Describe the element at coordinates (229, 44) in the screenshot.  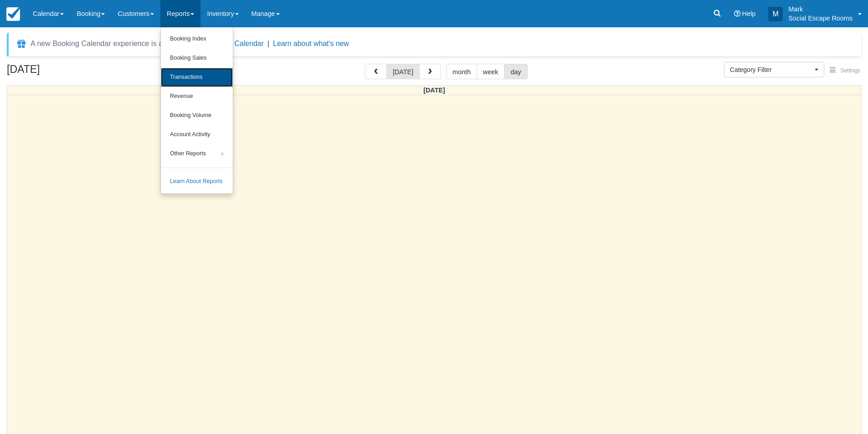
I see `button: Enable New Calendar` at that location.